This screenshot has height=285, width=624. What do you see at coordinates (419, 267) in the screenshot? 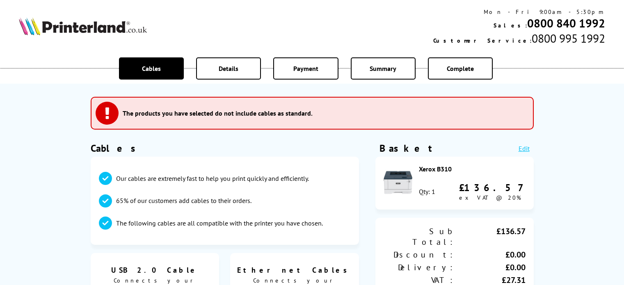
I see `div: Delivery:` at bounding box center [419, 267].